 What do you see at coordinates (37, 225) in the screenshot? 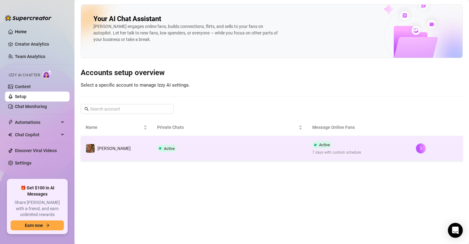
I see `button: Earn nowarrow-right` at bounding box center [37, 225].